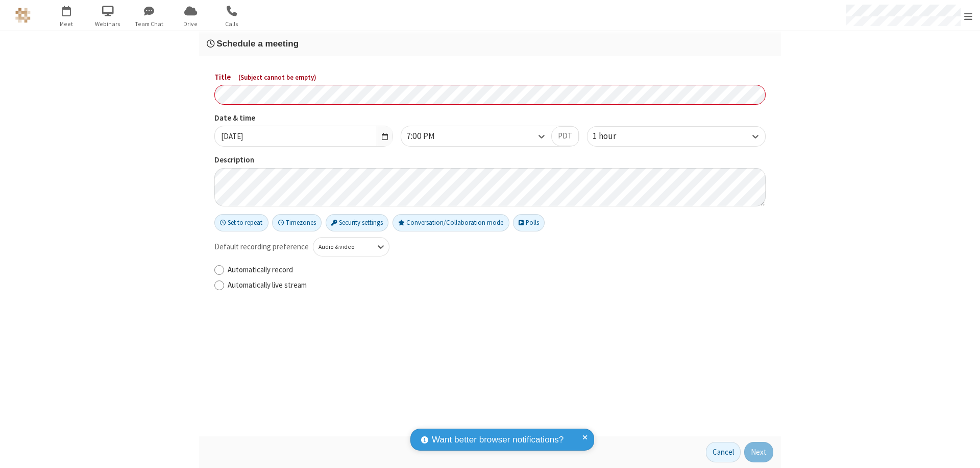 This screenshot has width=980, height=468. What do you see at coordinates (529, 223) in the screenshot?
I see `button: Polls` at bounding box center [529, 223].